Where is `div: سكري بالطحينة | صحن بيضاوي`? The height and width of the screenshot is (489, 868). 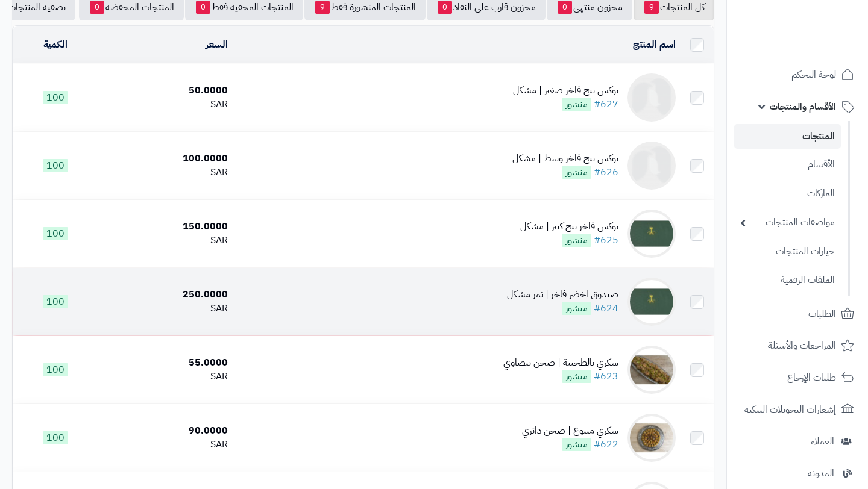 div: سكري بالطحينة | صحن بيضاوي is located at coordinates (560, 363).